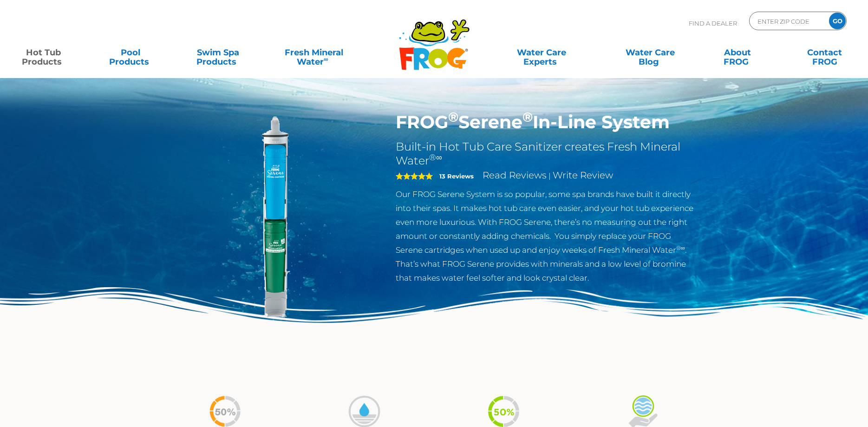 This screenshot has height=427, width=868. Describe the element at coordinates (650, 53) in the screenshot. I see `a: Water CareBlog` at that location.